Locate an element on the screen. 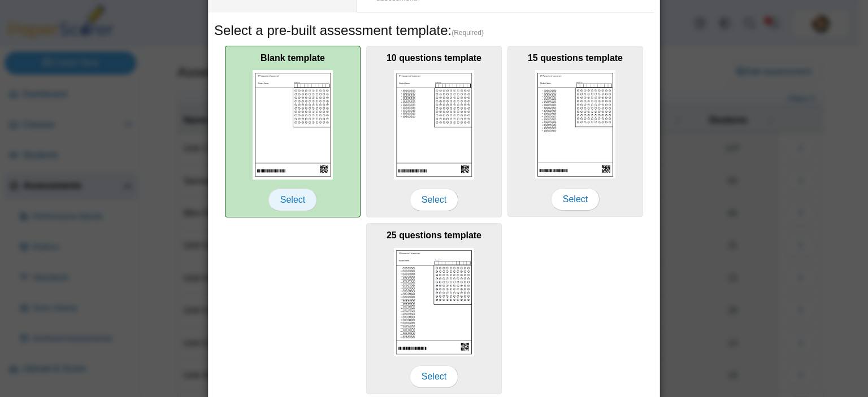  img: scan_sheet_15_questions.png is located at coordinates (575, 125).